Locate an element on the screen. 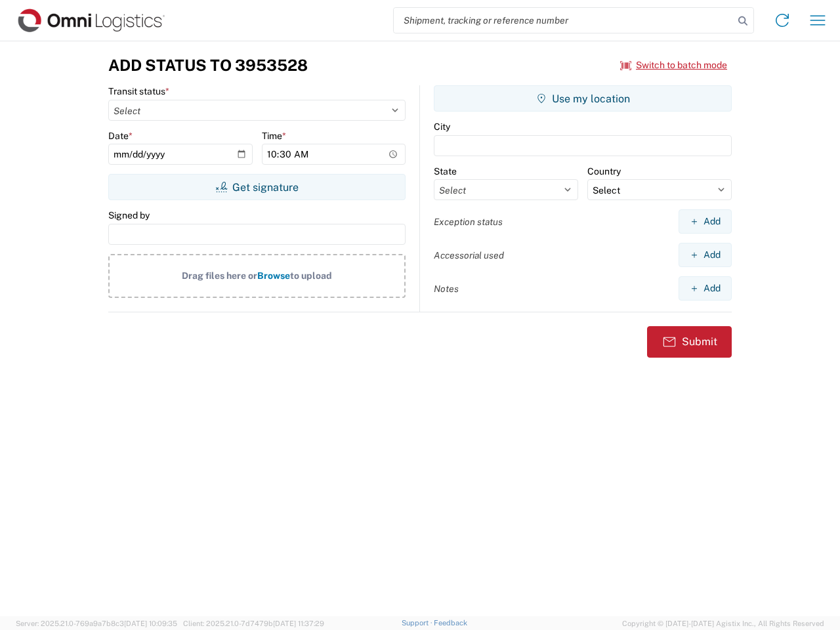 The image size is (840, 630). span: Browse is located at coordinates (274, 276).